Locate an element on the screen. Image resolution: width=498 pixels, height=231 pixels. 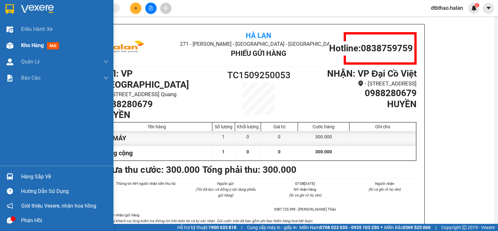
b: Chưa thu cước : 300.000 is located at coordinates (150, 169).